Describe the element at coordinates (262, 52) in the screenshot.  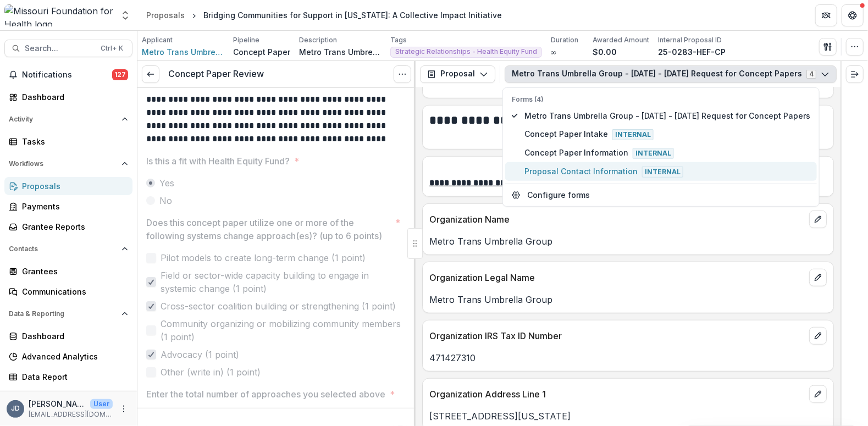
I see `p: Concept Paper` at that location.